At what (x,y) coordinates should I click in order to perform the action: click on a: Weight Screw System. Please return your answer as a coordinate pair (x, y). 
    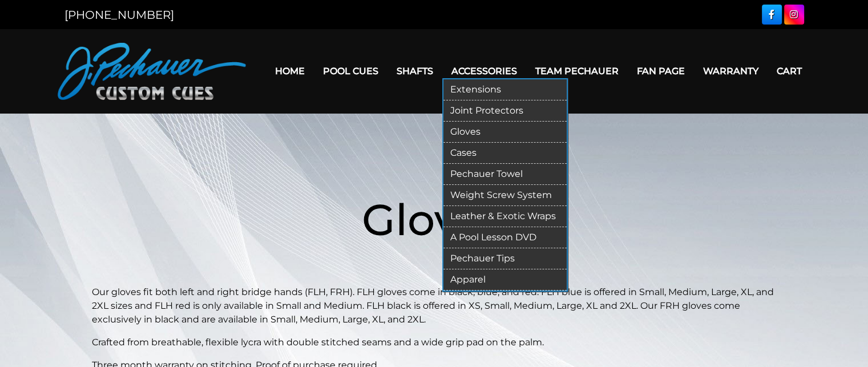
    Looking at the image, I should click on (505, 196).